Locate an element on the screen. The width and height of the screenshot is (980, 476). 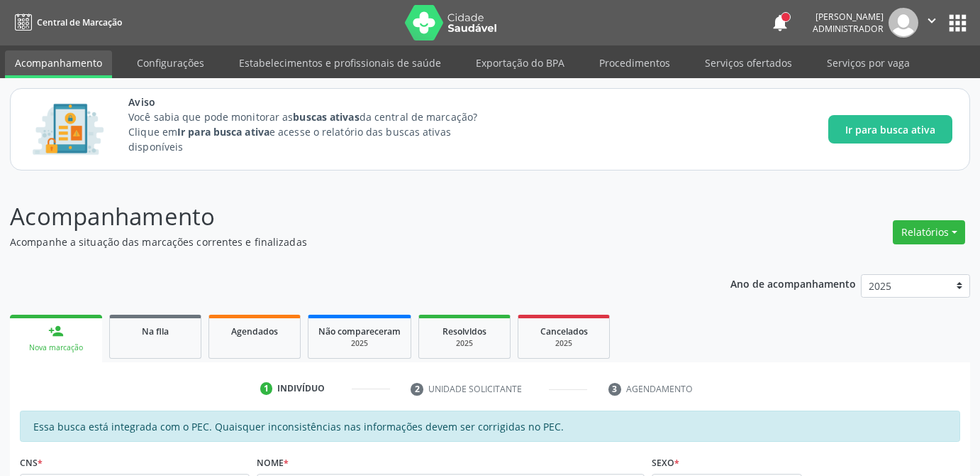
span: Ir para busca ativa is located at coordinates (890, 129).